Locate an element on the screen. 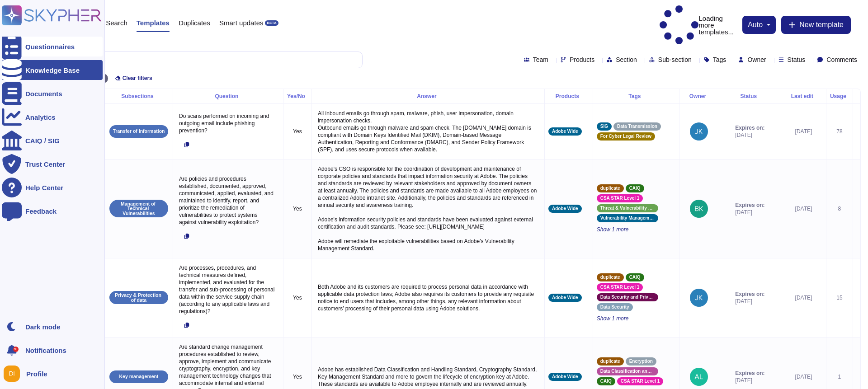 This screenshot has height=389, width=868. div: BETA is located at coordinates (271, 23).